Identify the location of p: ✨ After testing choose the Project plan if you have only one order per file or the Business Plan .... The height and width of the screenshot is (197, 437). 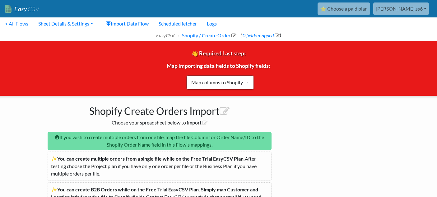
(160, 166).